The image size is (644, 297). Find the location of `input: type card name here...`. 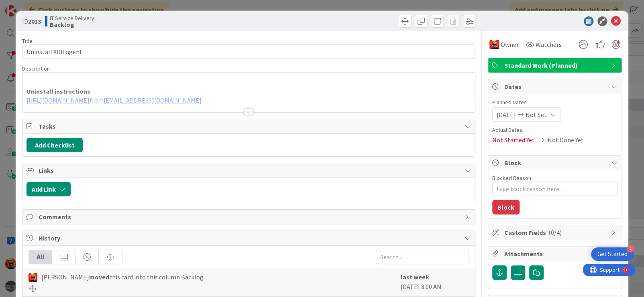

input: type card name here... is located at coordinates (249, 52).